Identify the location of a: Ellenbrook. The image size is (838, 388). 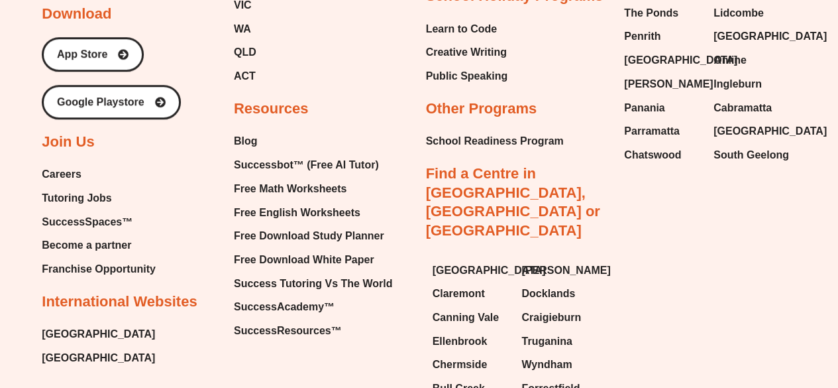
(470, 341).